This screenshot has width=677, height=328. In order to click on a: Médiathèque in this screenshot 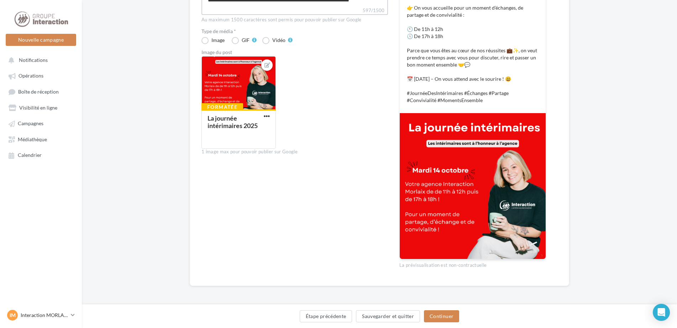, I will do `click(41, 139)`.